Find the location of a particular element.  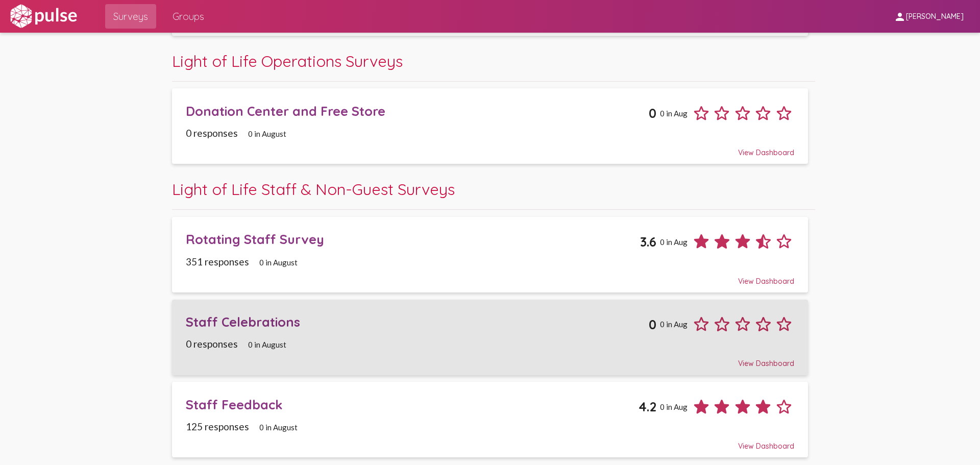

span: Groups is located at coordinates (188, 16).